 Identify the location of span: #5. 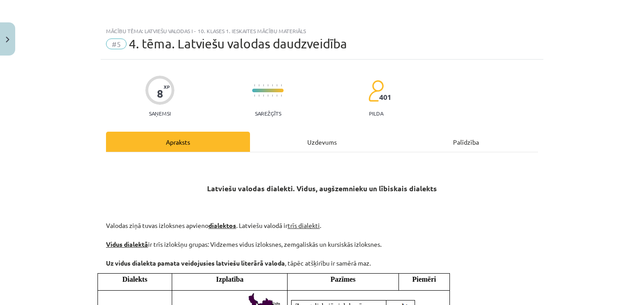
(116, 44).